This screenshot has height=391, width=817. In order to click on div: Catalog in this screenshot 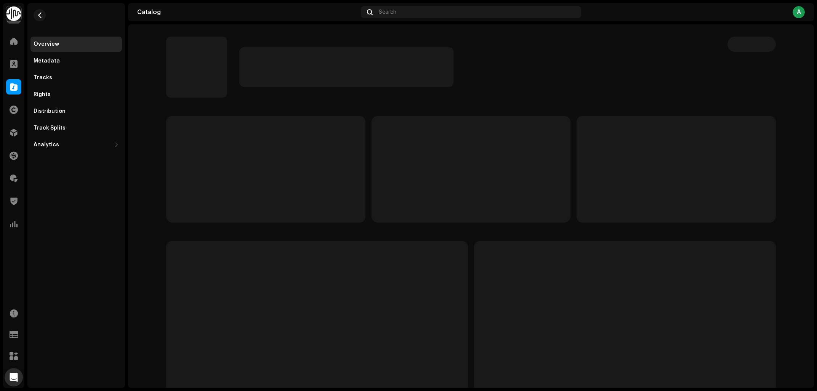, I will do `click(247, 12)`.